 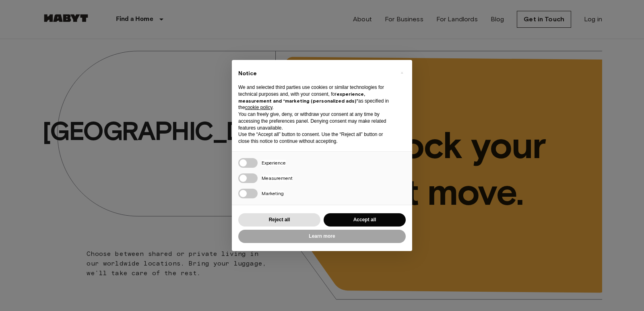 What do you see at coordinates (277, 178) in the screenshot?
I see `span: Measurement` at bounding box center [277, 178].